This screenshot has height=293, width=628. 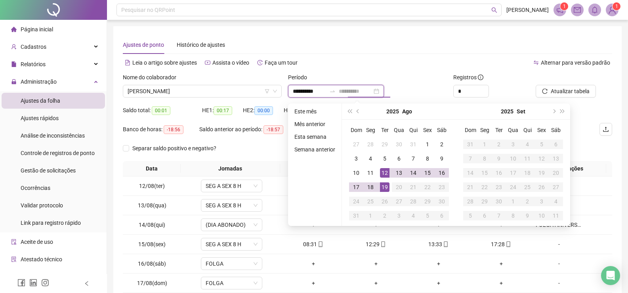 I want to click on button: super-next-year, so click(x=563, y=111).